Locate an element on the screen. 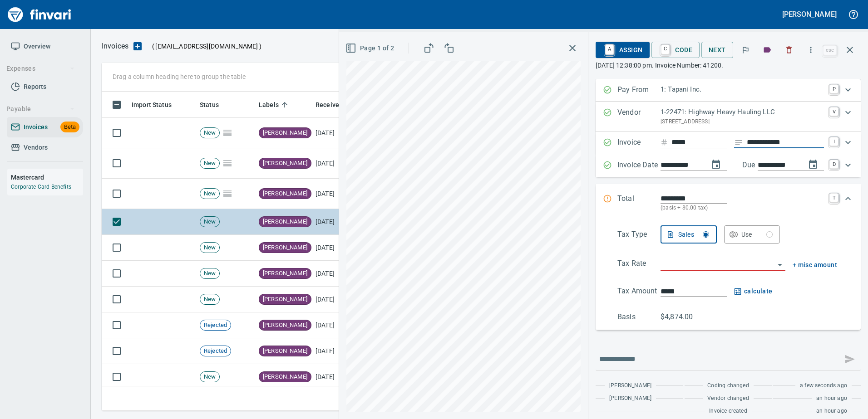 The image size is (868, 419). span: Code is located at coordinates (676, 50).